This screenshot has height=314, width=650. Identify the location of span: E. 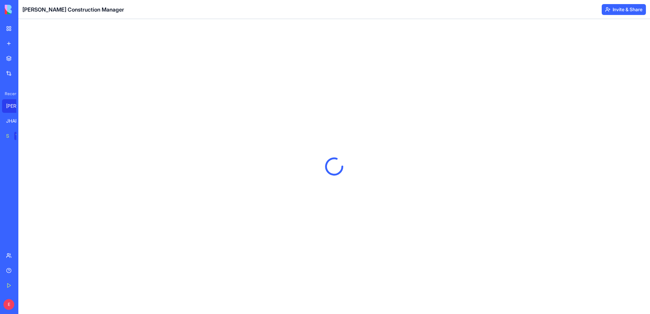
(9, 305).